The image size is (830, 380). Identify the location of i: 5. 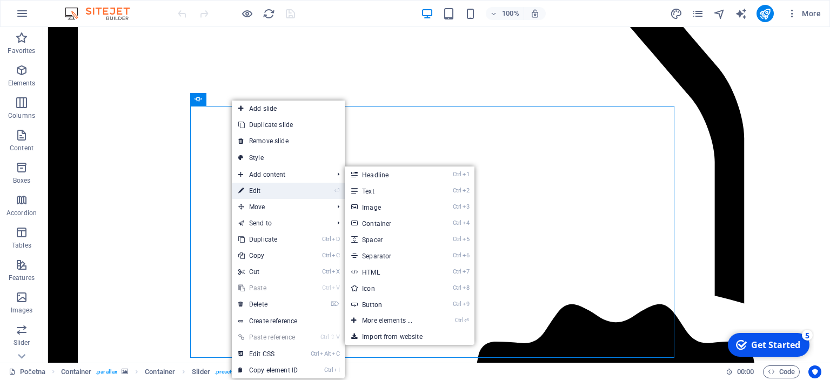
(466, 239).